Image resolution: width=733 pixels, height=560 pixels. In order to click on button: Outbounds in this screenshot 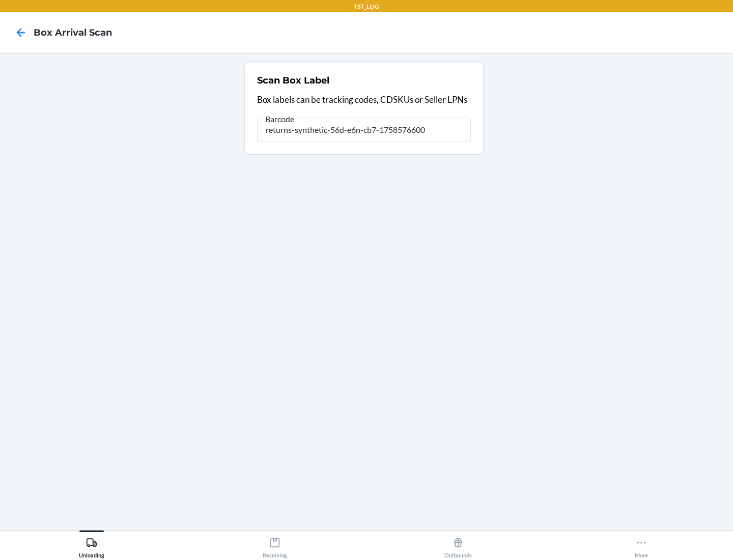, I will do `click(458, 544)`.